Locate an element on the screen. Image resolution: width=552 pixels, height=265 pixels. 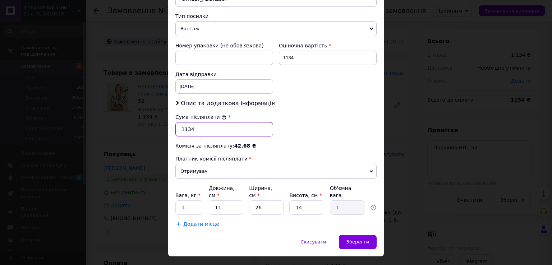
label: Вага, кг is located at coordinates (188, 195).